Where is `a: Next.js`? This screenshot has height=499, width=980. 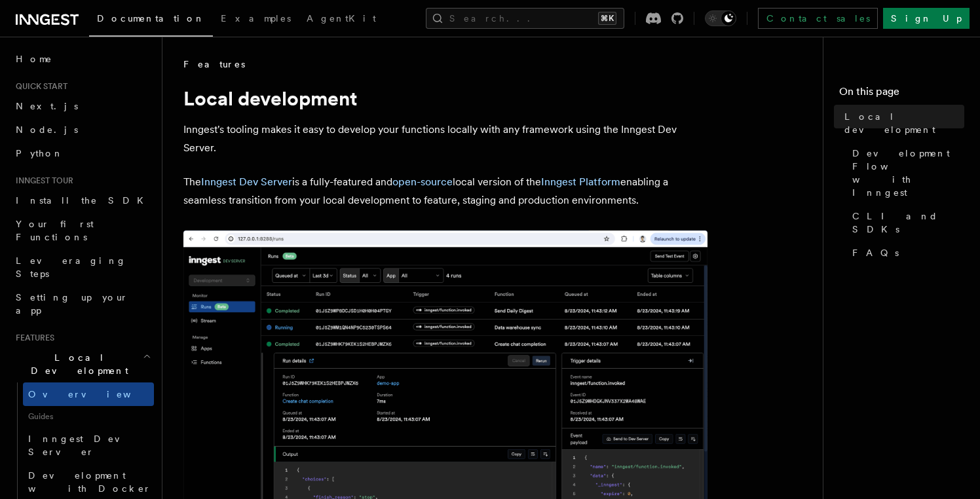
a: Next.js is located at coordinates (82, 106).